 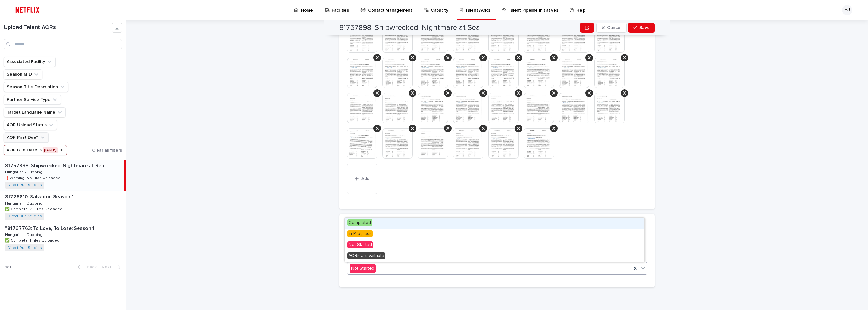 What do you see at coordinates (51, 227) in the screenshot?
I see `p: "81767763: To Love, To Lose: Season 1"` at bounding box center [51, 227].